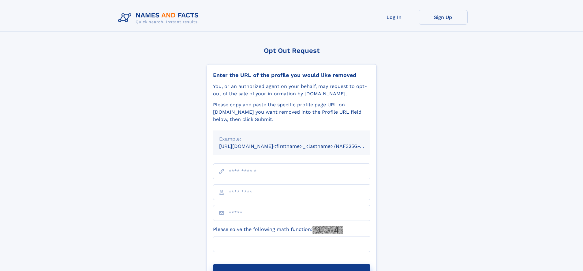  What do you see at coordinates (292, 75) in the screenshot?
I see `div: Enter the URL of the profile you would like removed` at bounding box center [292, 75].